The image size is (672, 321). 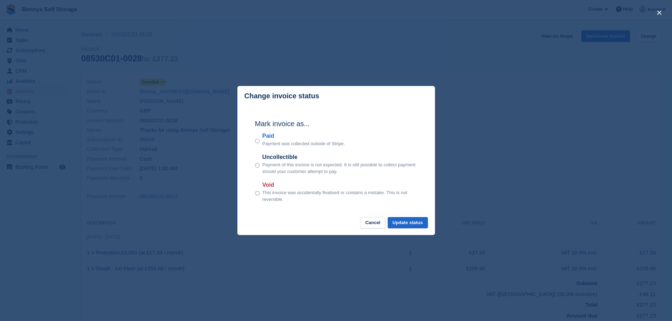 I want to click on label: Paid, so click(x=304, y=136).